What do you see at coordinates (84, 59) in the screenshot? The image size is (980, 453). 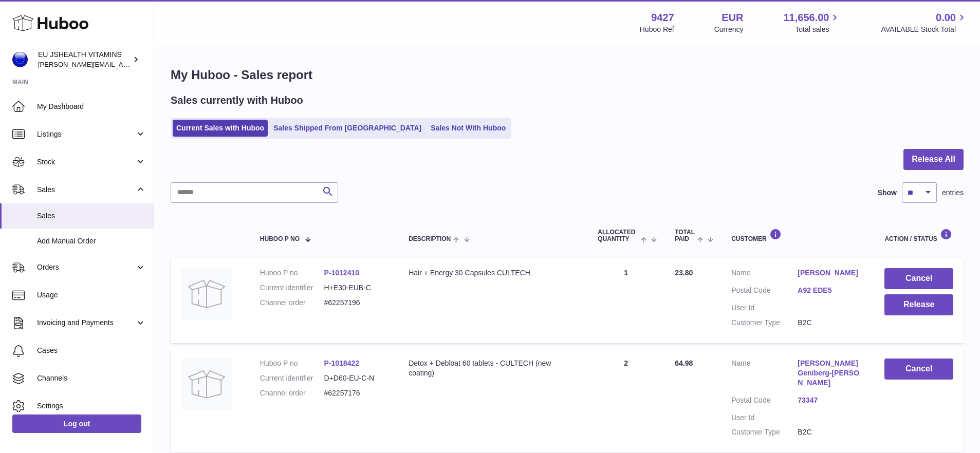 I see `div: EU JSHEALTH VITAMINS` at bounding box center [84, 59].